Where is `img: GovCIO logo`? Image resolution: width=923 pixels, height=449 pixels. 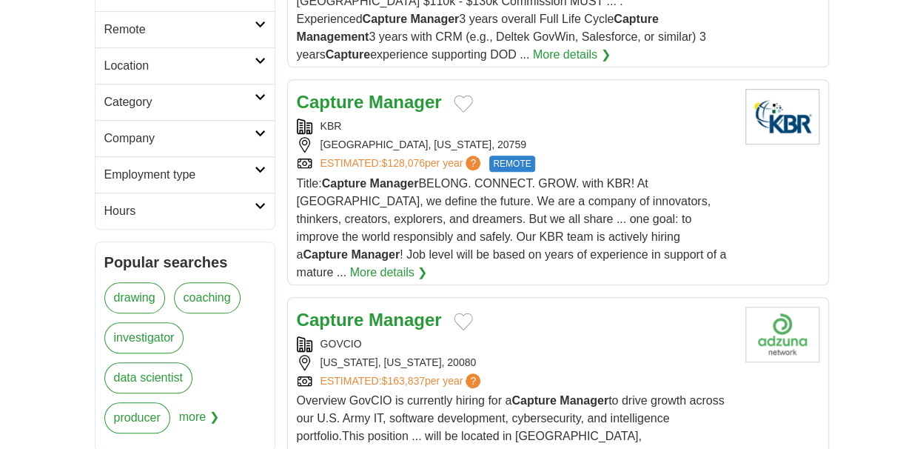 img: GovCIO logo is located at coordinates (783, 334).